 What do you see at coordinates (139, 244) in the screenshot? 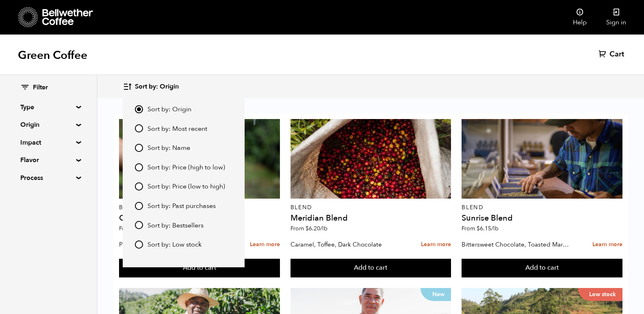
I see `input: Sort by: Low stock` at bounding box center [139, 244].